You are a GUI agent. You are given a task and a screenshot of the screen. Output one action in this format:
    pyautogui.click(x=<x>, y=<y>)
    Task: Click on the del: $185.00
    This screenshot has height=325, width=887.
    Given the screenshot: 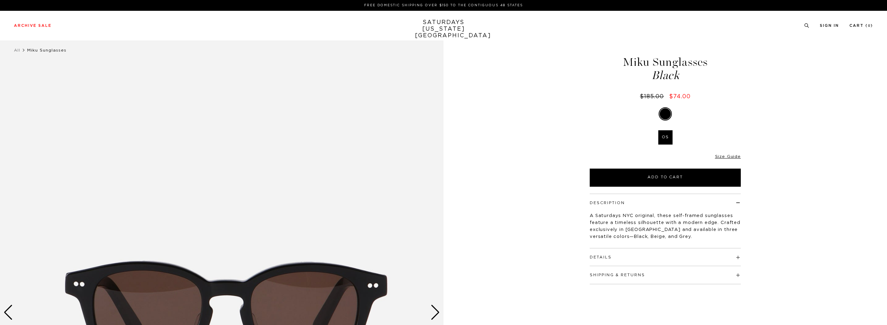 What is the action you would take?
    pyautogui.click(x=653, y=96)
    